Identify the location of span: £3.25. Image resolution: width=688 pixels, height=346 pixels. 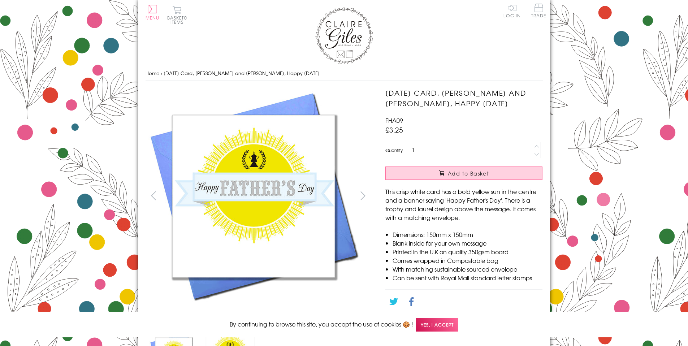
(394, 130).